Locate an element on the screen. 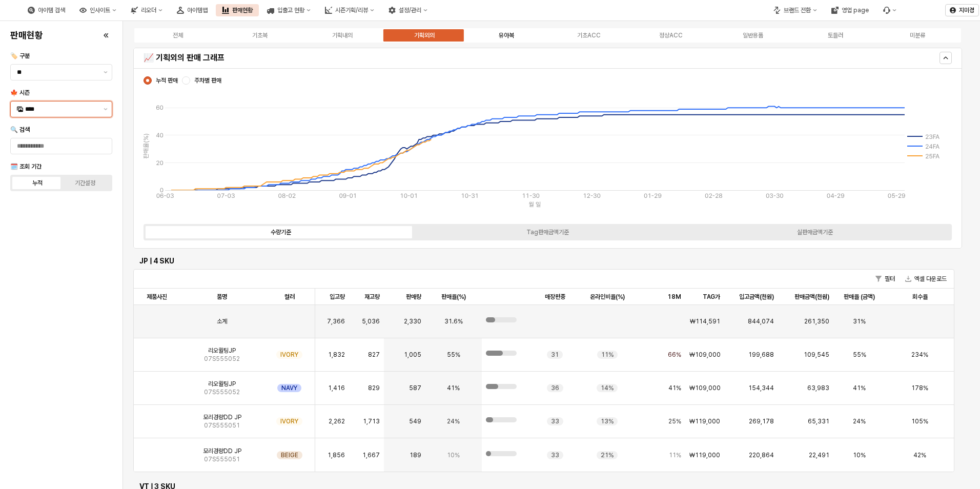 Image resolution: width=980 pixels, height=489 pixels. span: 리오퀼팅JP is located at coordinates (222, 384).